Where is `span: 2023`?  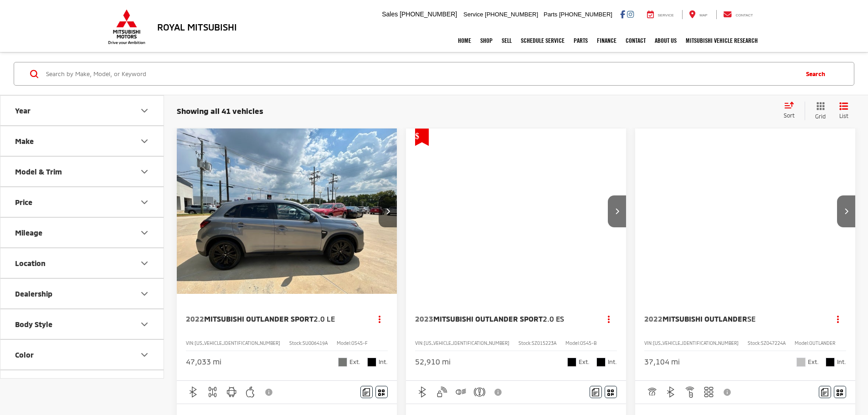
span: 2023 is located at coordinates (424, 319).